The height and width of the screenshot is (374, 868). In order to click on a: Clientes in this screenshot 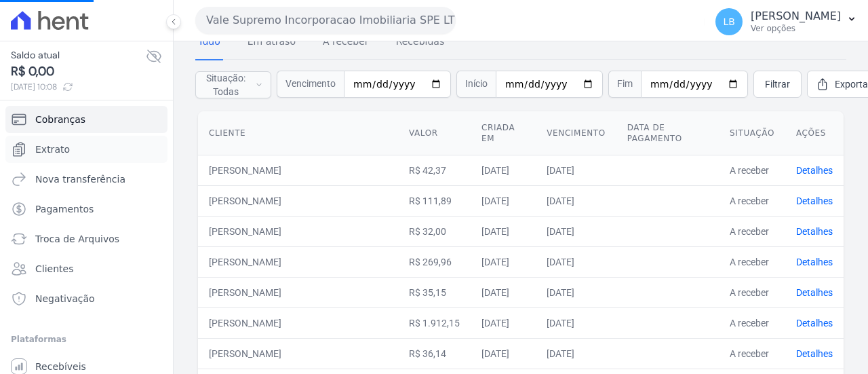, I will do `click(86, 269)`.